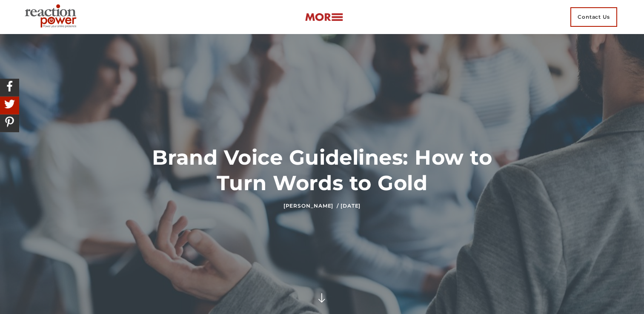 This screenshot has width=644, height=314. Describe the element at coordinates (9, 104) in the screenshot. I see `img: Share On Twitter` at that location.